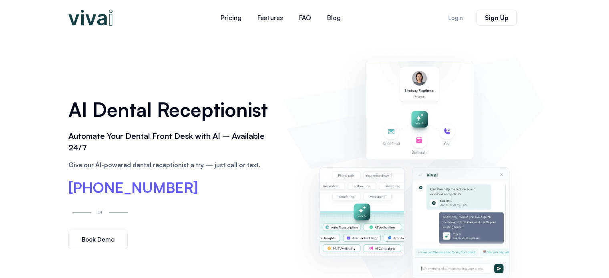  What do you see at coordinates (100, 211) in the screenshot?
I see `p: or` at bounding box center [100, 211].